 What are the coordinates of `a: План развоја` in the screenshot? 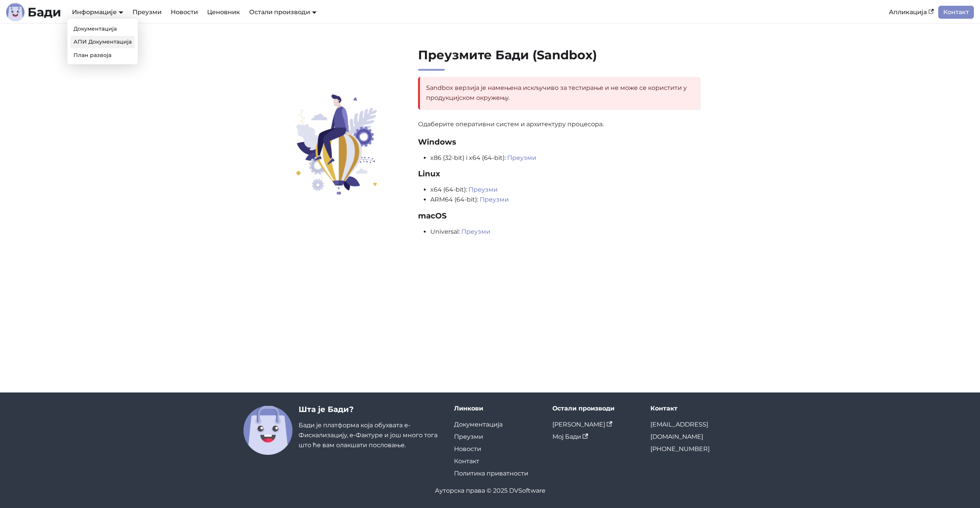 It's located at (103, 55).